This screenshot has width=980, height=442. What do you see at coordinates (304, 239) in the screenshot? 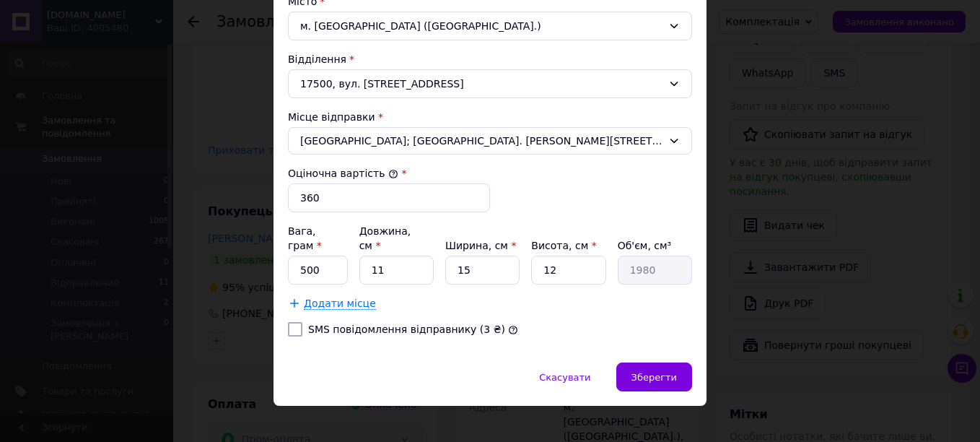
I see `label: Вага, грам` at bounding box center [304, 239].